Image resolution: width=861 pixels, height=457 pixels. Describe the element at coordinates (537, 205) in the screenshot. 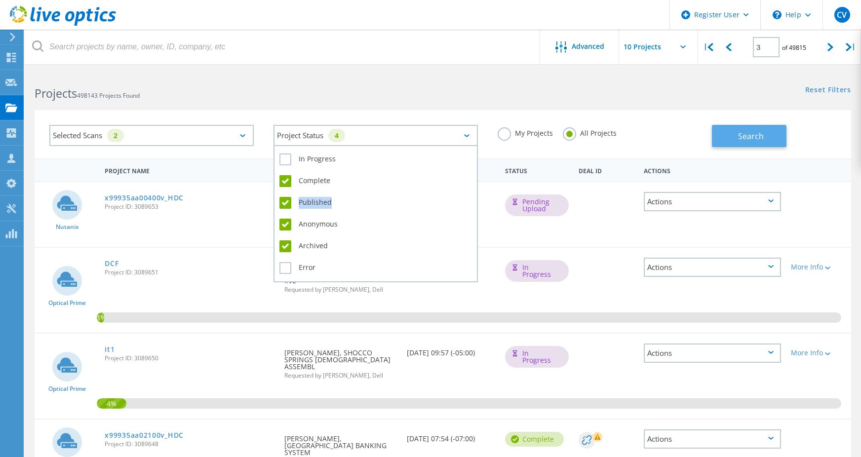

I see `div: Pending Upload` at that location.